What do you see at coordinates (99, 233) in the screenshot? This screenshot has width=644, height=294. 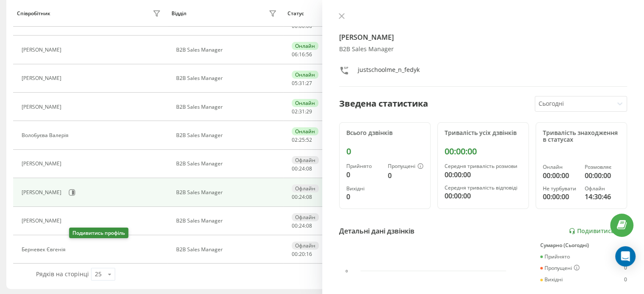 I see `div: Подивитись профіль` at bounding box center [99, 233].